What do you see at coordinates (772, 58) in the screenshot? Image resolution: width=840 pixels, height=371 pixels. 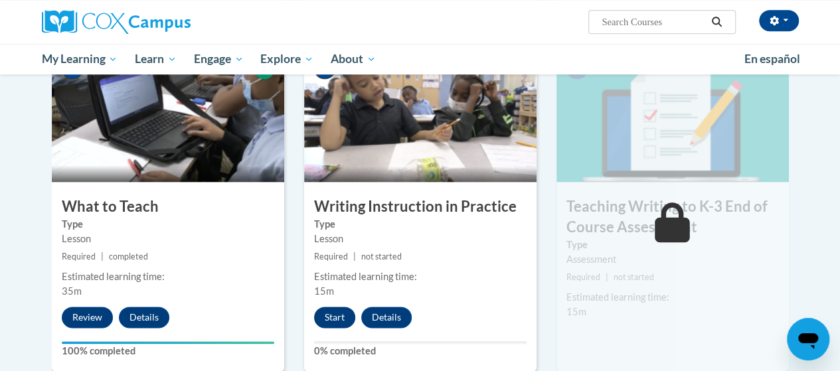 I see `span: En español` at bounding box center [772, 58].